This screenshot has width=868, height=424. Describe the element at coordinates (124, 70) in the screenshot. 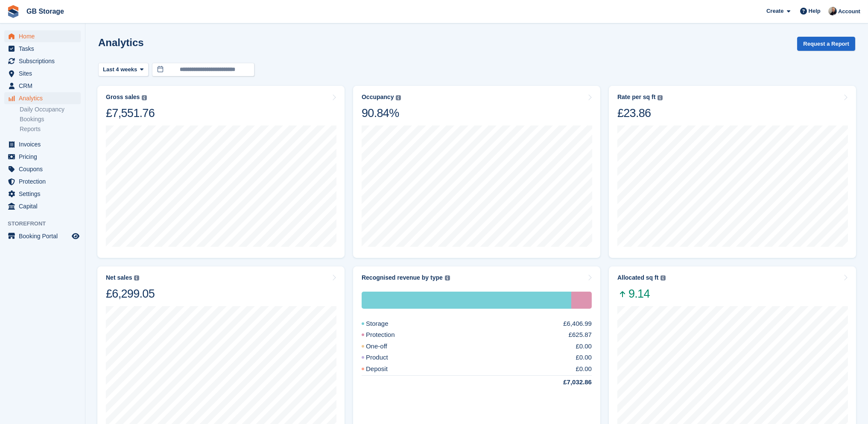

I see `button: Last 4 weeks` at that location.